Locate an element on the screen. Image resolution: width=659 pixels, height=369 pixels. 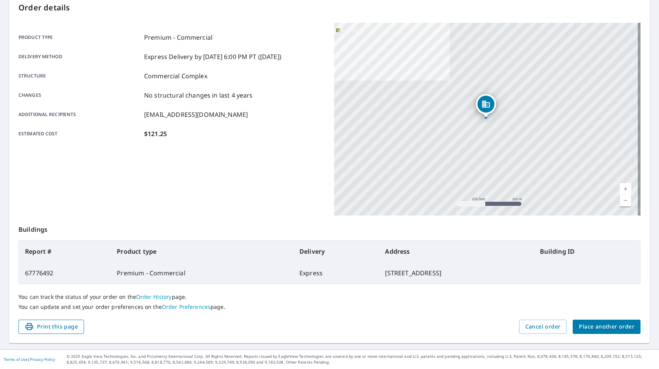
td: Premium - Commercial is located at coordinates (202, 273).